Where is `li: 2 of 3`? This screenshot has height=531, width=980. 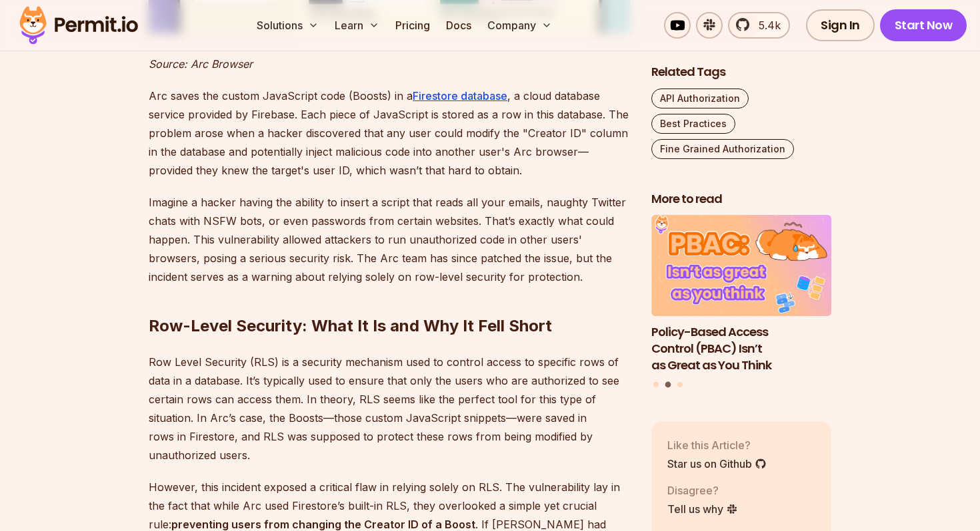
li: 2 of 3 is located at coordinates (741, 295).